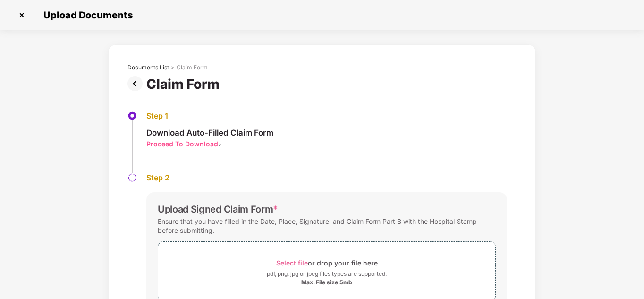 The height and width of the screenshot is (299, 644). I want to click on span: Select fileor drop your file herepdf, png, jpg or jpeg files types are supported.Max. File size 5mb, so click(327, 271).